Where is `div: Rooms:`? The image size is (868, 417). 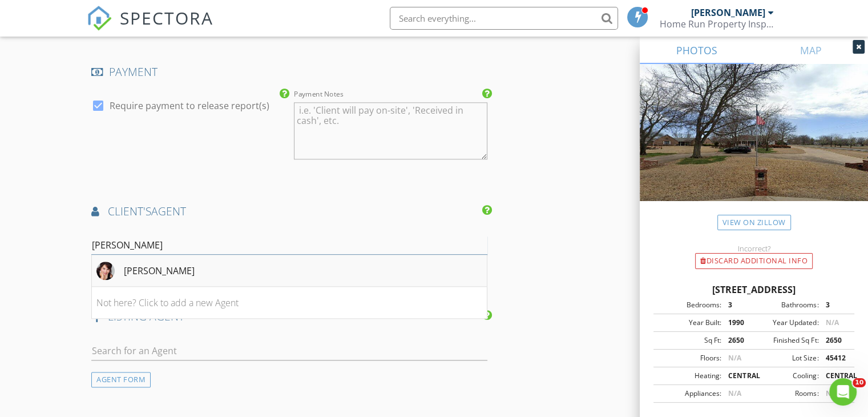
div: Rooms: is located at coordinates (786, 393).